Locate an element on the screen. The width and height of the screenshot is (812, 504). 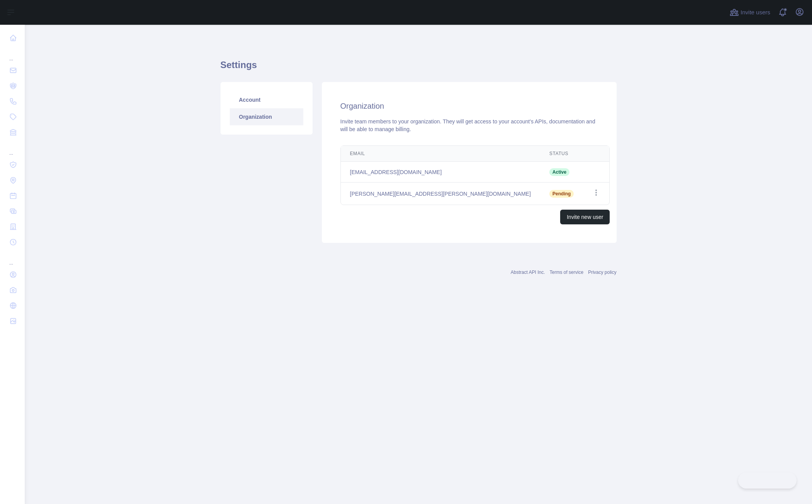
button: Invite users is located at coordinates (750, 13).